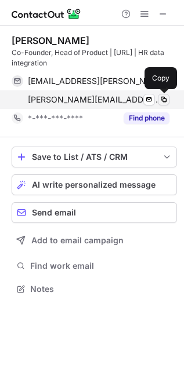 The width and height of the screenshot is (184, 369). What do you see at coordinates (94, 266) in the screenshot?
I see `button: Find work email` at bounding box center [94, 266].